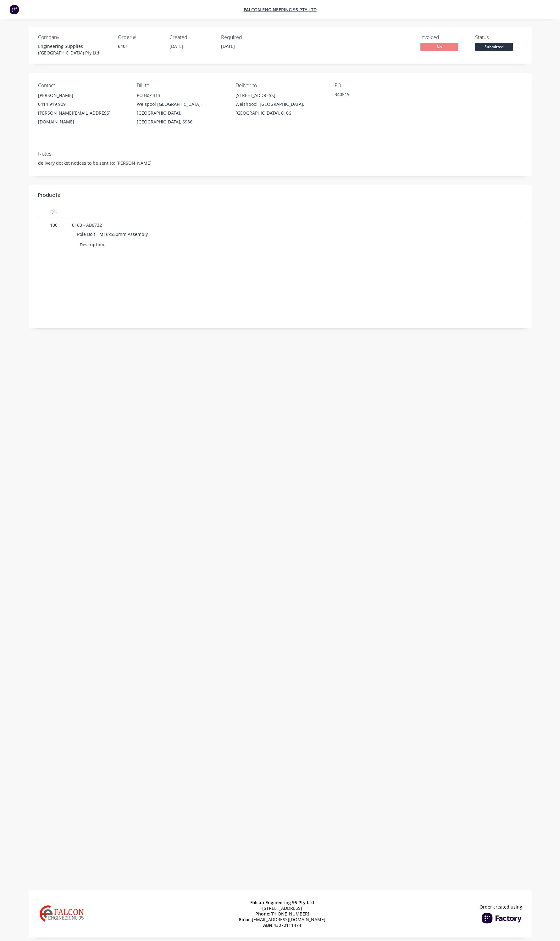 The height and width of the screenshot is (941, 560). I want to click on span: Phone:, so click(263, 913).